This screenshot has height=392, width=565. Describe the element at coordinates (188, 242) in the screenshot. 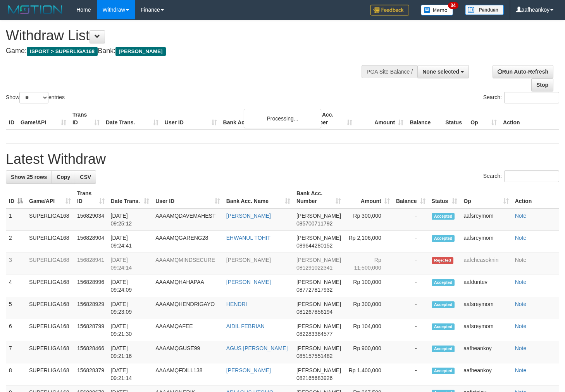

I see `td: AAAAMQGARENG28` at that location.